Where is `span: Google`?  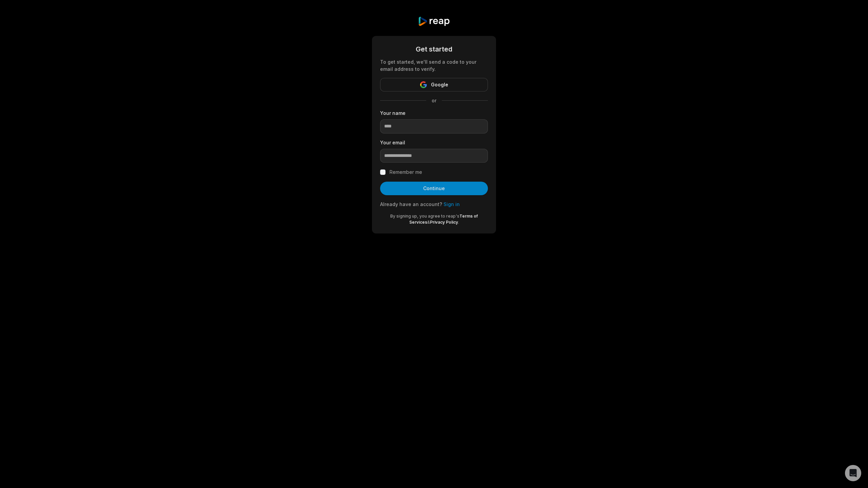 span: Google is located at coordinates (440, 85).